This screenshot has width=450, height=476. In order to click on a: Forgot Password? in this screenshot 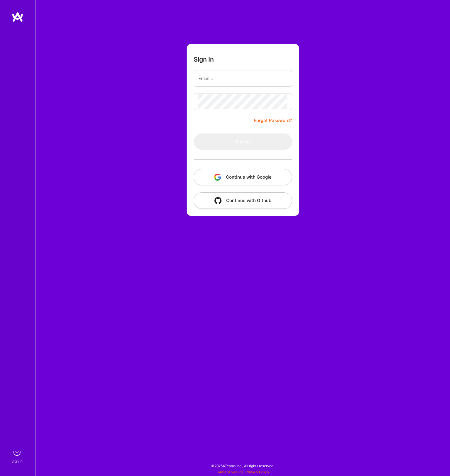, I will do `click(273, 120)`.